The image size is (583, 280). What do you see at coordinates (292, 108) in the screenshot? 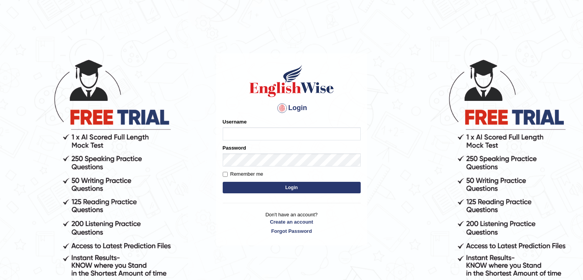
I see `h4: Login` at bounding box center [292, 108].